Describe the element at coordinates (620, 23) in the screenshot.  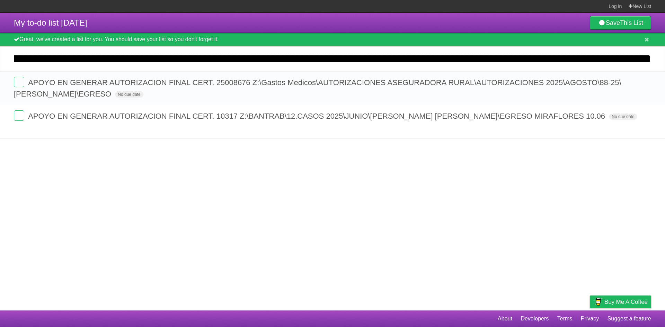
I see `a: SaveThis List` at that location.